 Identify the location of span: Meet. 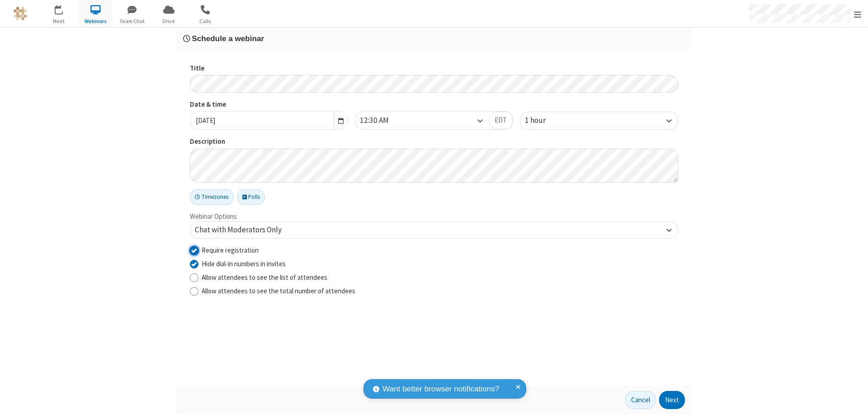
(58, 22).